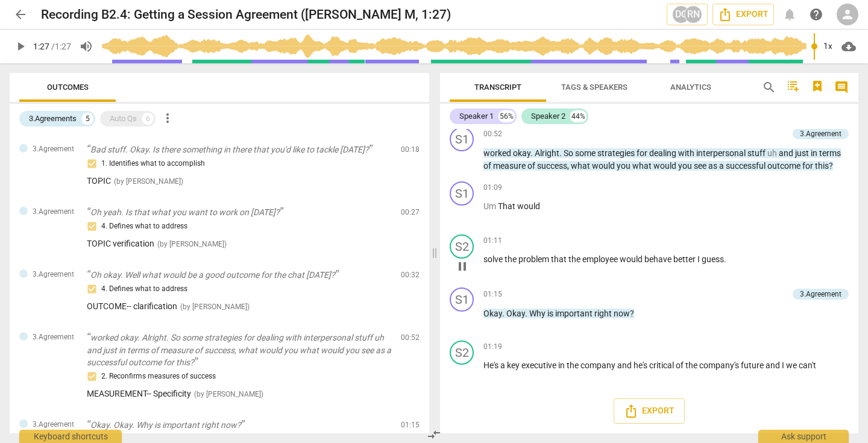  Describe the element at coordinates (547, 153) in the screenshot. I see `span: Alright` at that location.